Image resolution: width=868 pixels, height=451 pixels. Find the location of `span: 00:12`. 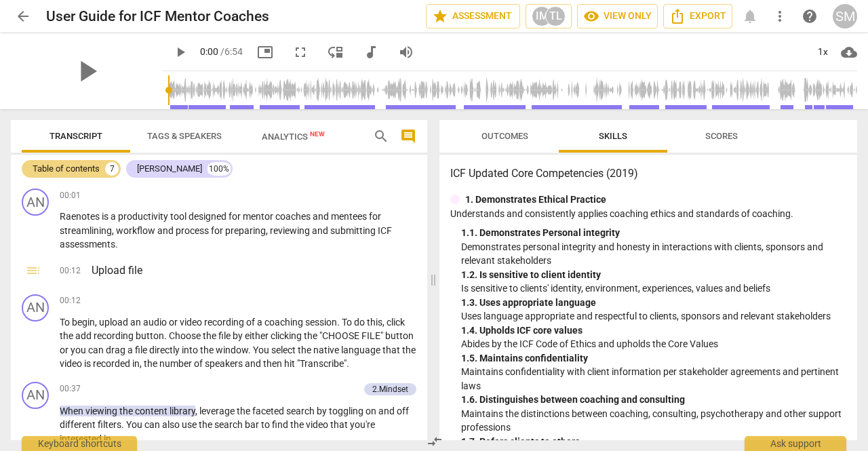

span: 00:12 is located at coordinates (70, 301).